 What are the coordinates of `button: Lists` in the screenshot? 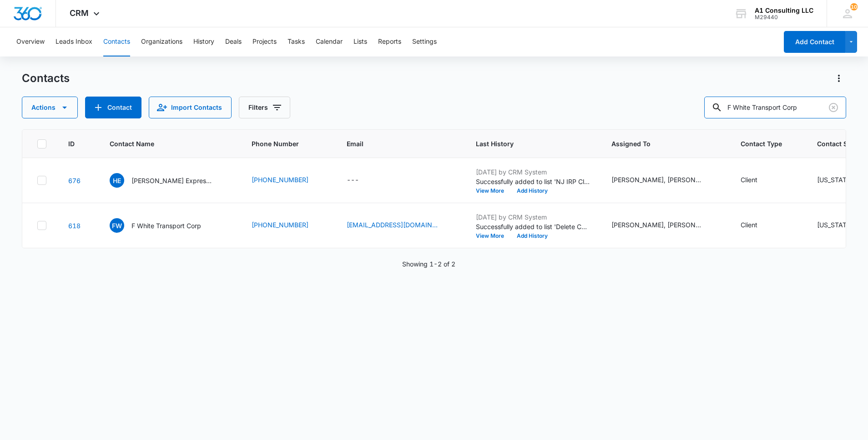 It's located at (360, 42).